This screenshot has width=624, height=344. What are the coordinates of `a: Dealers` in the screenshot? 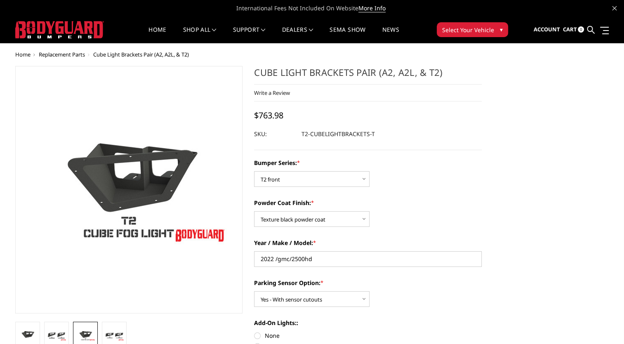 It's located at (298, 35).